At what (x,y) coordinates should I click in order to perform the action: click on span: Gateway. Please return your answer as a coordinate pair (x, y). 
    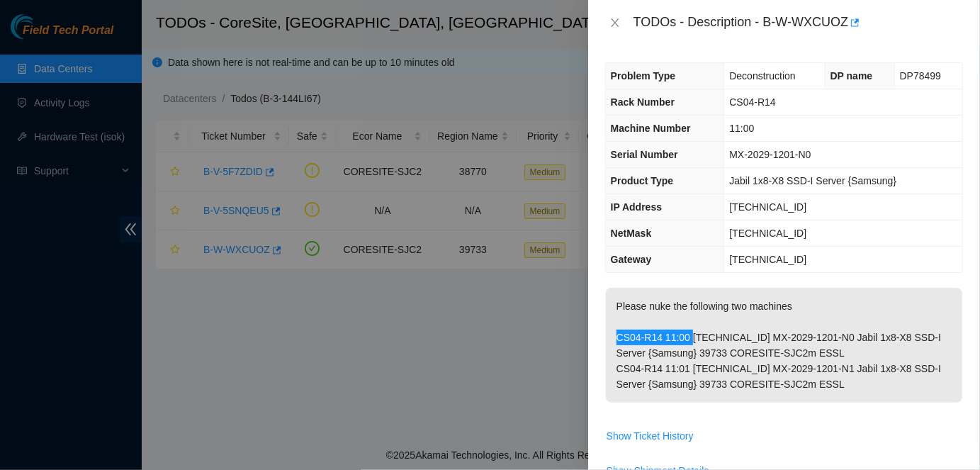
    Looking at the image, I should click on (631, 259).